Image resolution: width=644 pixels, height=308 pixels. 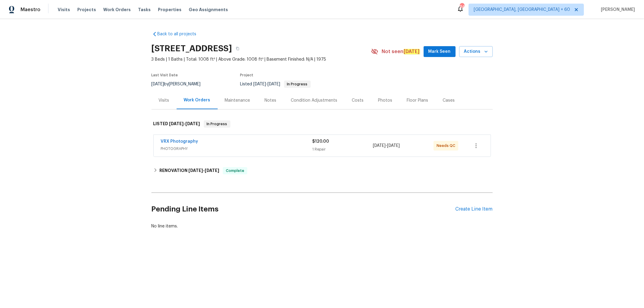 I want to click on div: Condition Adjustments, so click(x=314, y=100).